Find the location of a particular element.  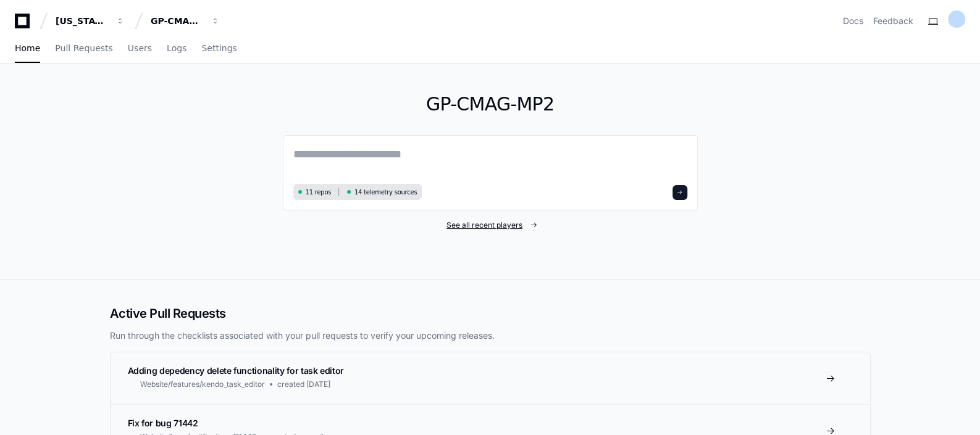

a: Home is located at coordinates (27, 49).